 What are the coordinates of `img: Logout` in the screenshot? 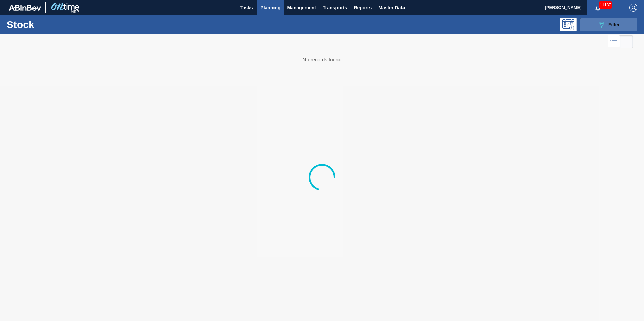 It's located at (633, 8).